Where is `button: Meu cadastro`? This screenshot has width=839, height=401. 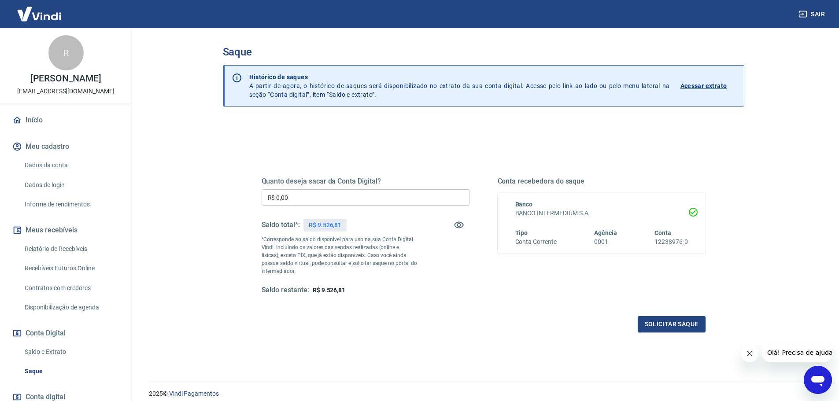 button: Meu cadastro is located at coordinates (66, 147).